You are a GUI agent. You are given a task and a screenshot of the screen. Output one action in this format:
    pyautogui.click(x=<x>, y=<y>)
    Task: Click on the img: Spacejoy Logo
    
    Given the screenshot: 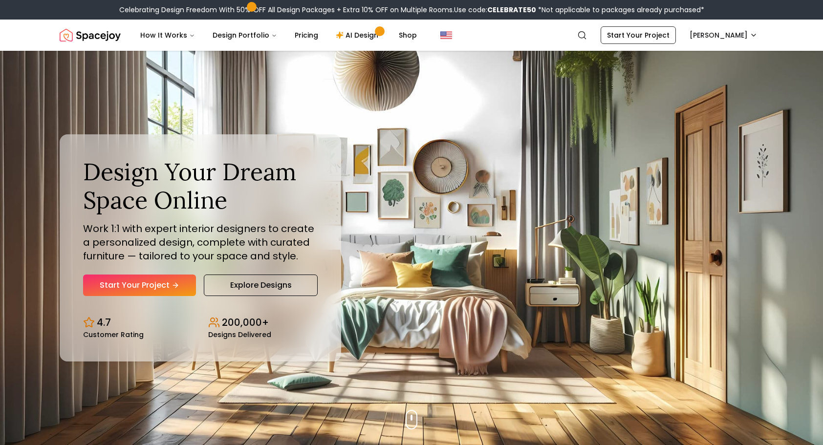 What is the action you would take?
    pyautogui.click(x=90, y=35)
    